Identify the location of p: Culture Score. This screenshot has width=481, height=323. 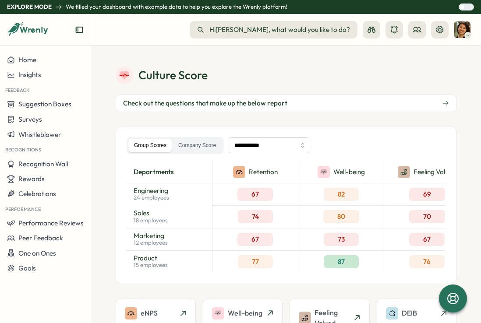
(173, 75).